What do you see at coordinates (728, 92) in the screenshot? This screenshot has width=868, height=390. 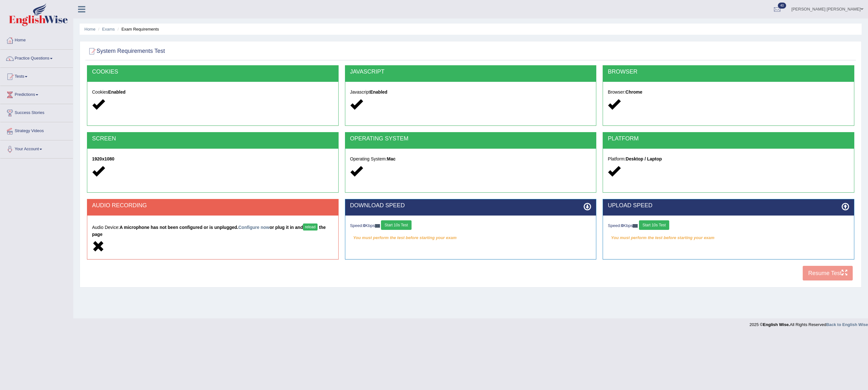 I see `h5: Browser:` at bounding box center [728, 92].